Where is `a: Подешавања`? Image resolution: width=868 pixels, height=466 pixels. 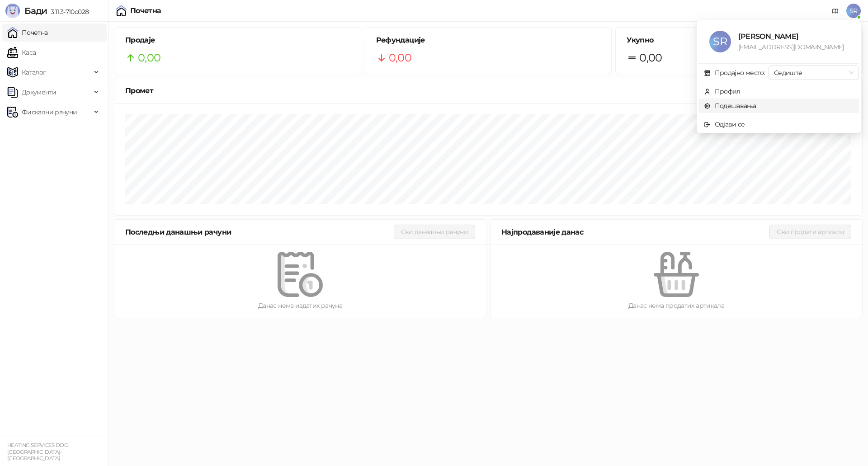
a: Подешавања is located at coordinates (730, 106).